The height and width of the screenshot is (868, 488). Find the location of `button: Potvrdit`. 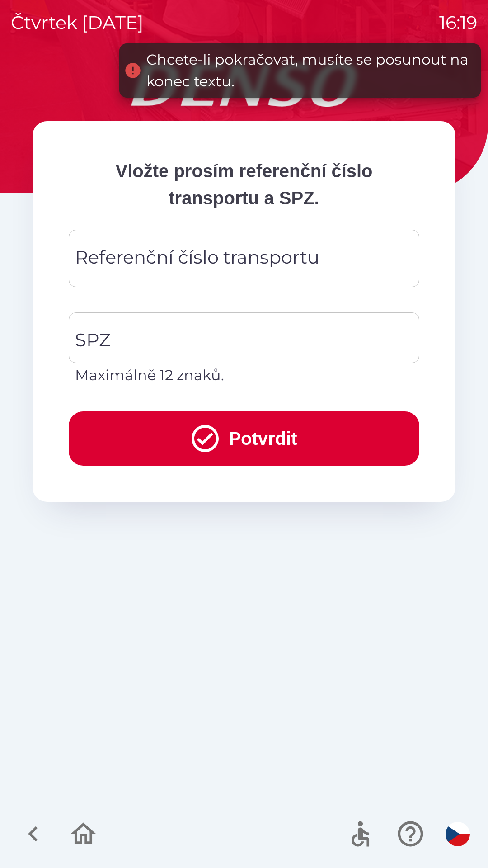

button: Potvrdit is located at coordinates (244, 439).